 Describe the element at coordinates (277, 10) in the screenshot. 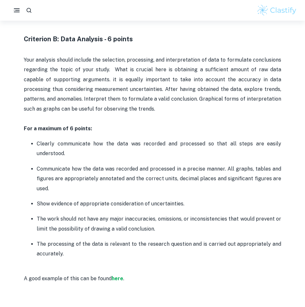

I see `img: Clastify logo` at that location.